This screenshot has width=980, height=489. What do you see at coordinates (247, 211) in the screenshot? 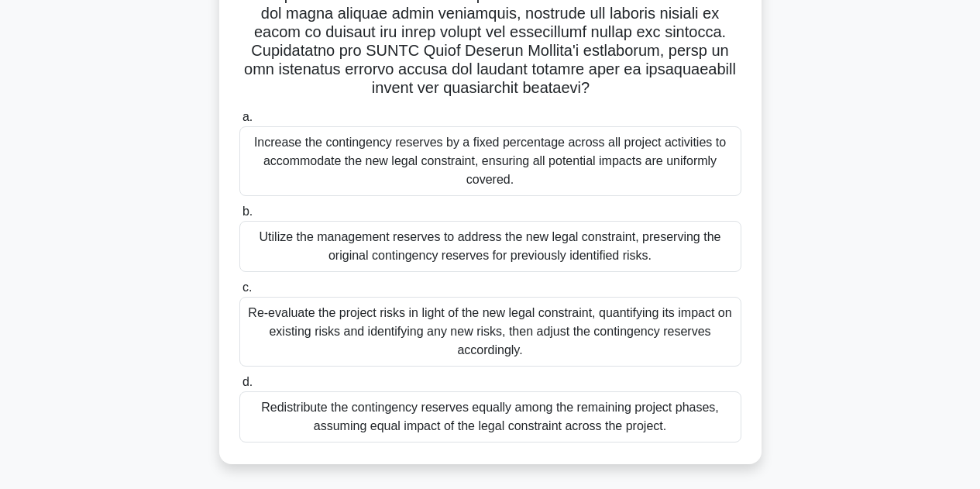
I see `span: b.` at bounding box center [247, 211].